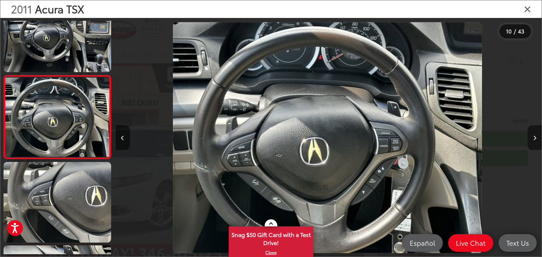  I want to click on a: Live Chat, so click(470, 243).